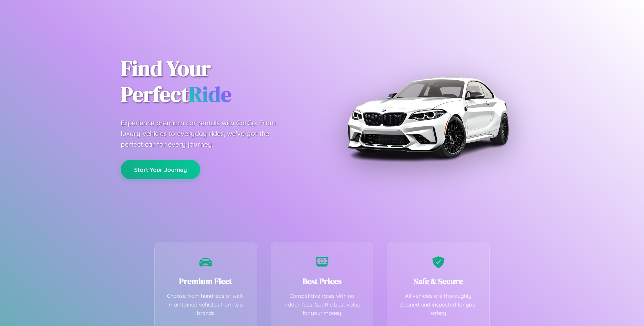 Image resolution: width=644 pixels, height=326 pixels. What do you see at coordinates (161, 169) in the screenshot?
I see `button: Start Your Journey` at bounding box center [161, 169].